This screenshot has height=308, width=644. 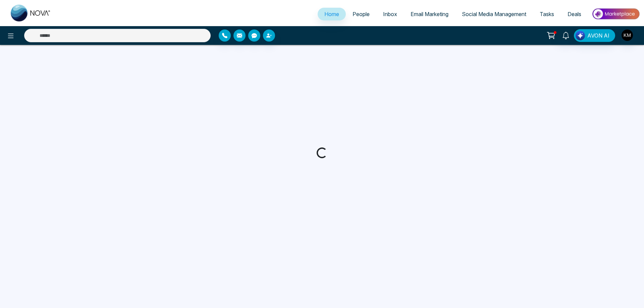 I want to click on img: User Avatar, so click(x=628, y=35).